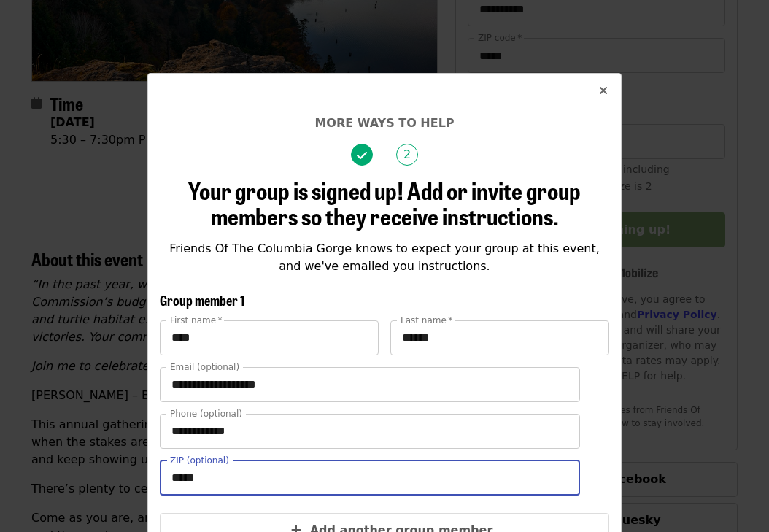 This screenshot has height=532, width=769. What do you see at coordinates (407, 155) in the screenshot?
I see `span: 2` at bounding box center [407, 155].